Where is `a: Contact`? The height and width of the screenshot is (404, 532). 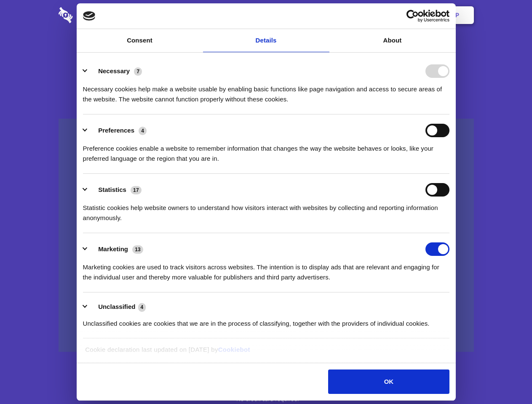
a: Contact is located at coordinates (361, 15).